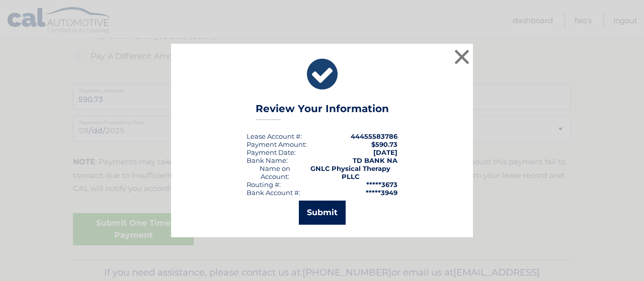  What do you see at coordinates (275, 173) in the screenshot?
I see `div: Name on Account:` at bounding box center [275, 173].